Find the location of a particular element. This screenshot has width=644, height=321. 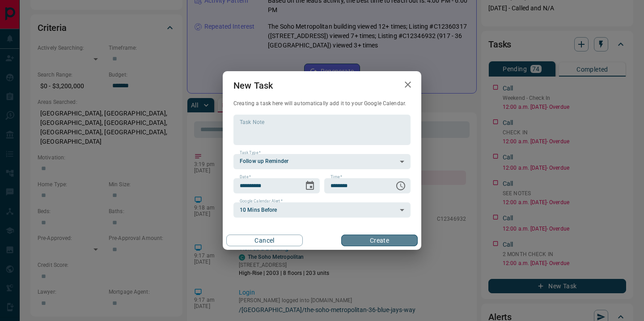

div: 10 Mins Before is located at coordinates (322, 210).